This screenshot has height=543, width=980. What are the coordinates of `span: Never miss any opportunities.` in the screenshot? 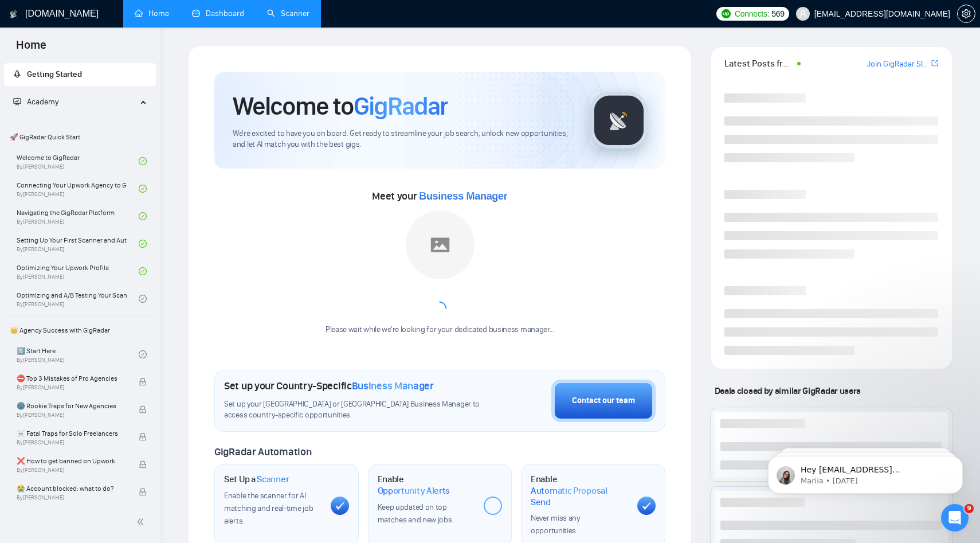 It's located at (556, 524).